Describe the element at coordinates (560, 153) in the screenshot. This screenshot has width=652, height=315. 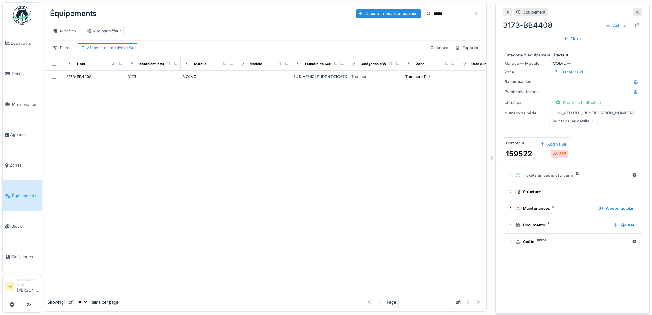
I see `div: 356` at that location.